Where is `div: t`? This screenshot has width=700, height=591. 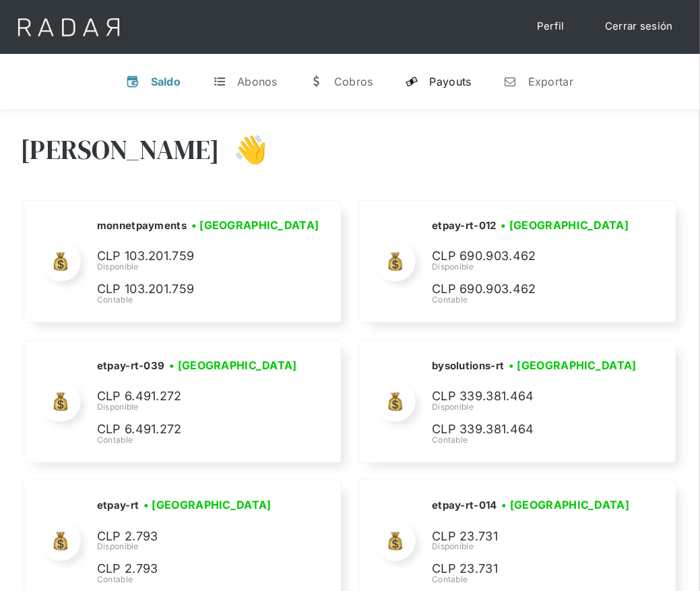
div: t is located at coordinates (220, 82).